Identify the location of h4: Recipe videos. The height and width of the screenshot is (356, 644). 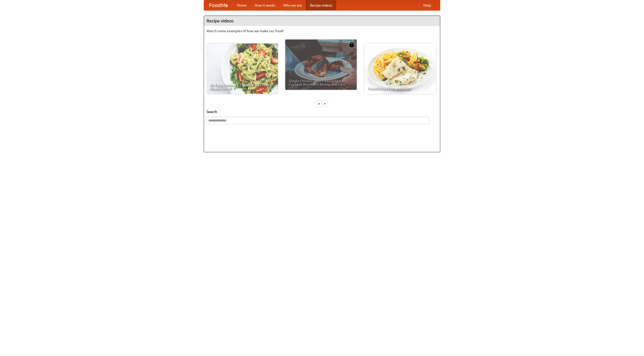
(322, 21).